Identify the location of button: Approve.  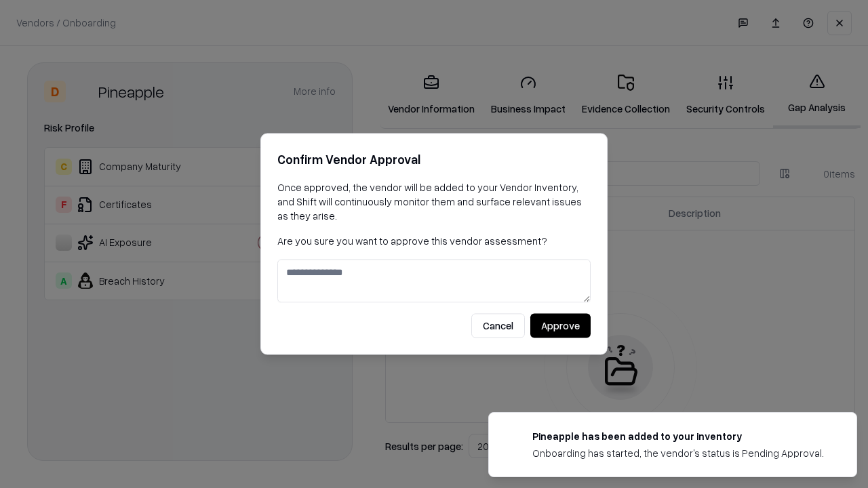
(560, 326).